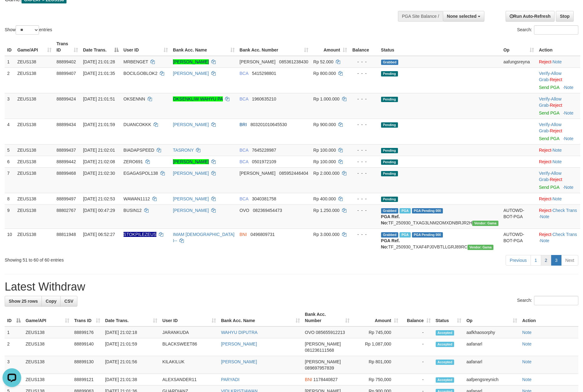  I want to click on label: Search:, so click(548, 301).